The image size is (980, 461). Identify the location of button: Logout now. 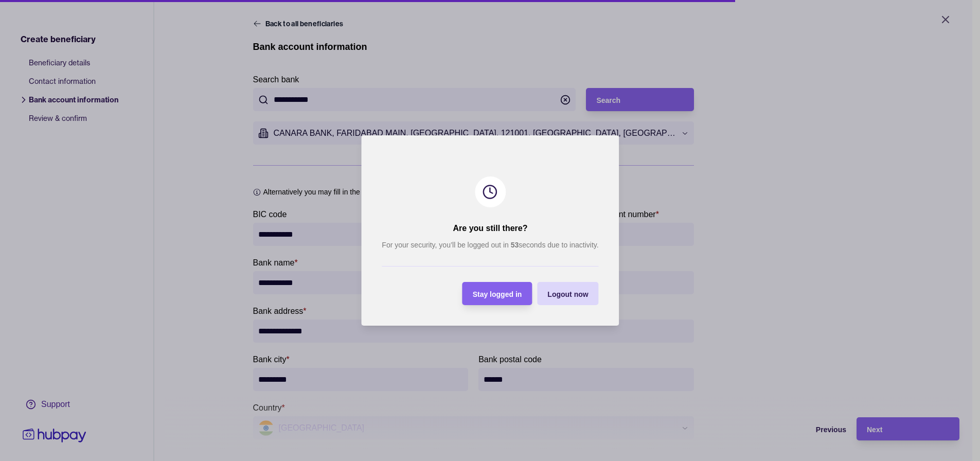
(568, 293).